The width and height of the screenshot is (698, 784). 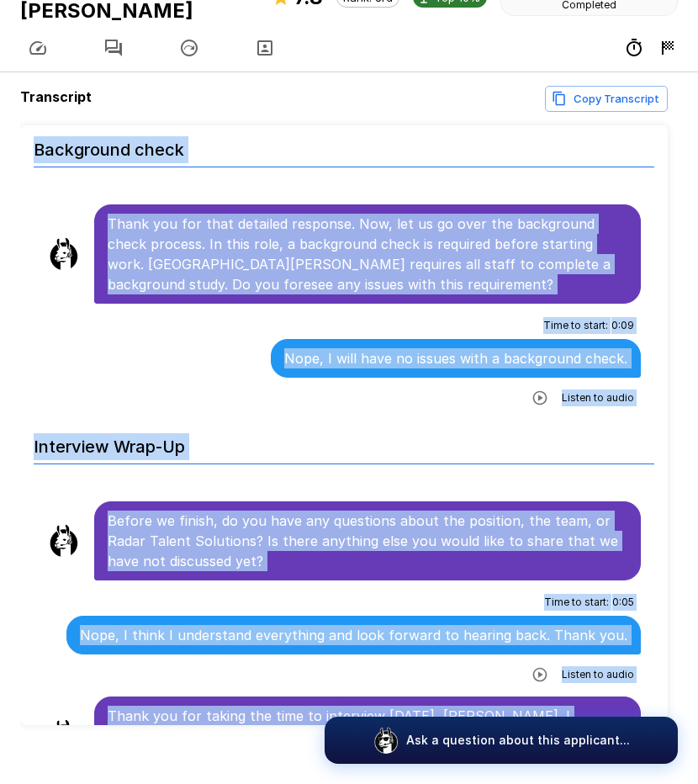 I want to click on p: Nope, I think I understand everything and look forward to hearing back. Thank you., so click(x=353, y=635).